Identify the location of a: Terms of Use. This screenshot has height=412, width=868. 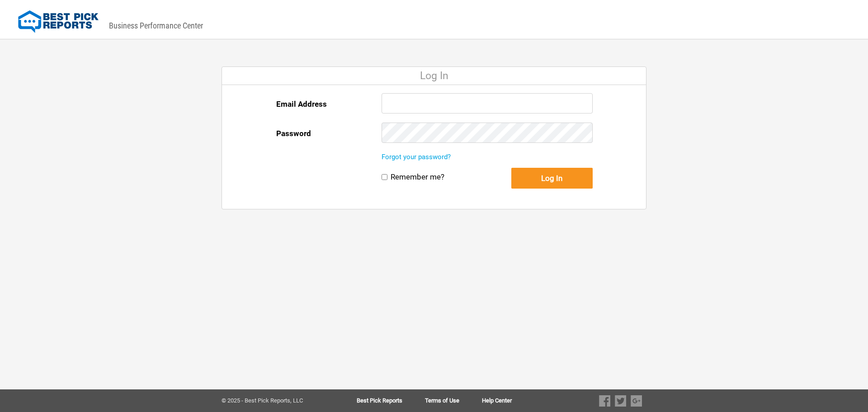
(454, 401).